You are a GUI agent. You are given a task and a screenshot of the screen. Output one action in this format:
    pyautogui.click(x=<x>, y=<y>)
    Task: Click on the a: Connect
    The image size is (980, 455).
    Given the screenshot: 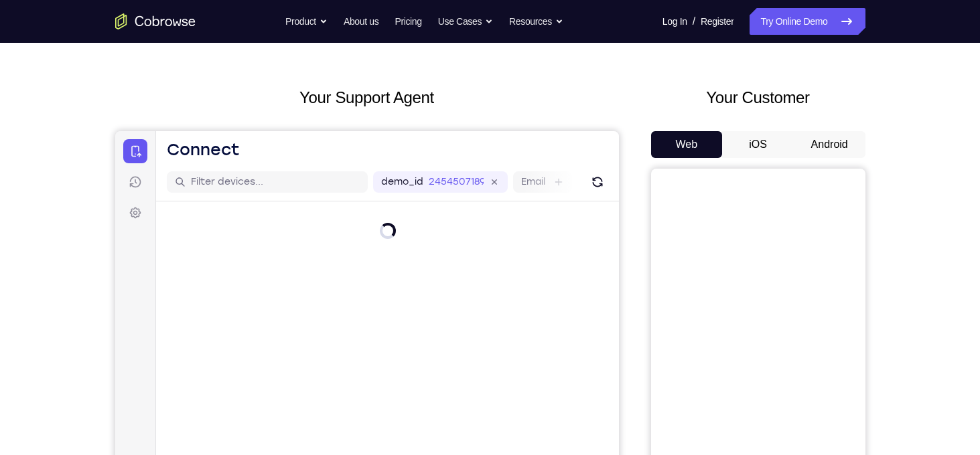 What is the action you would take?
    pyautogui.click(x=21, y=21)
    